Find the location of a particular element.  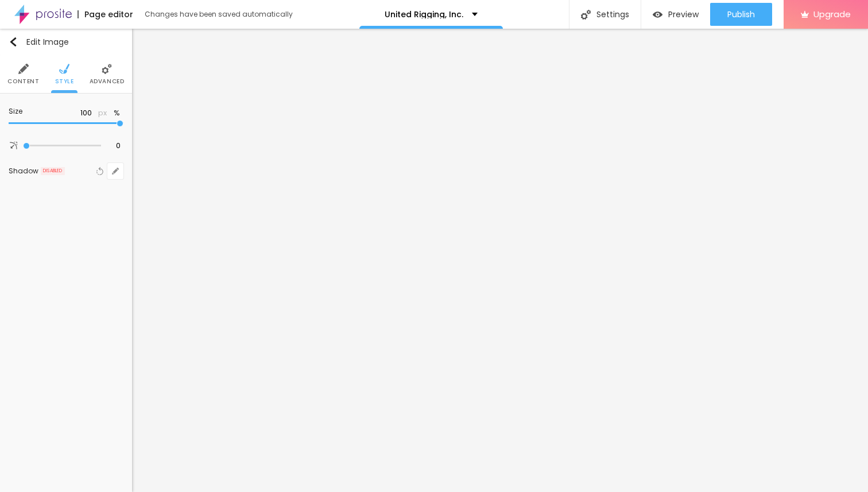

p: United Rigging, Inc. is located at coordinates (424, 15).